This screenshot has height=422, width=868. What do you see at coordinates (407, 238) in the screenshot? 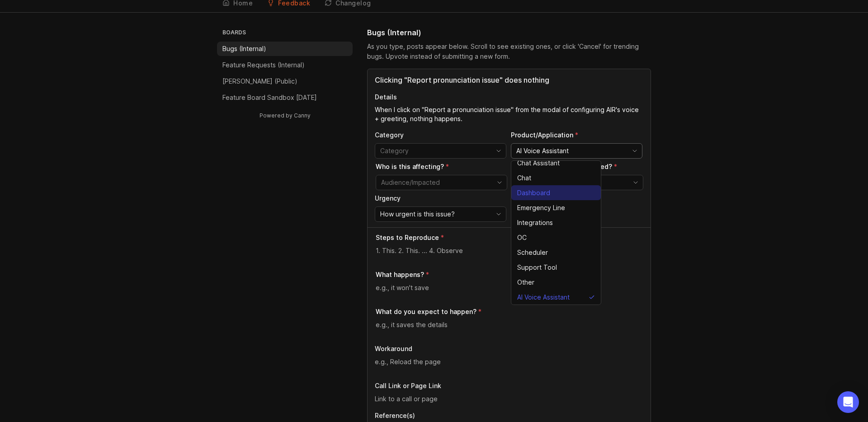
I see `p: Steps to Reproduce` at bounding box center [407, 238].